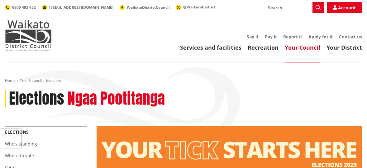  What do you see at coordinates (54, 80) in the screenshot?
I see `span: Elections` at bounding box center [54, 80].